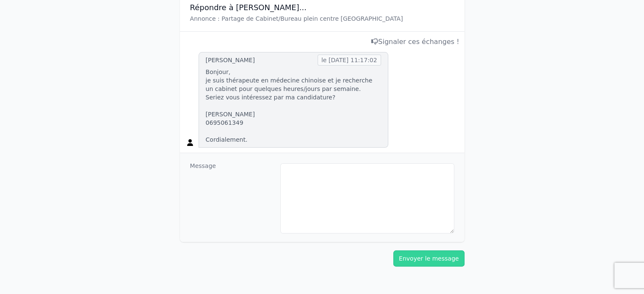 Image resolution: width=644 pixels, height=294 pixels. Describe the element at coordinates (232, 198) in the screenshot. I see `dt: Message` at that location.